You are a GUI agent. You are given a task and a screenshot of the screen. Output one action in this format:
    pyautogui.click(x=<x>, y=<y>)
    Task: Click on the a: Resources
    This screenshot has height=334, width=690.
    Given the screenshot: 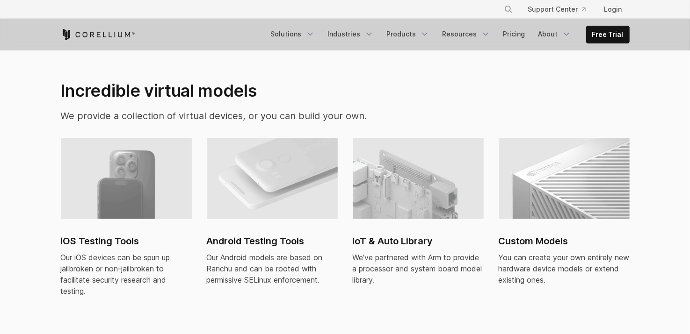 What is the action you would take?
    pyautogui.click(x=466, y=34)
    